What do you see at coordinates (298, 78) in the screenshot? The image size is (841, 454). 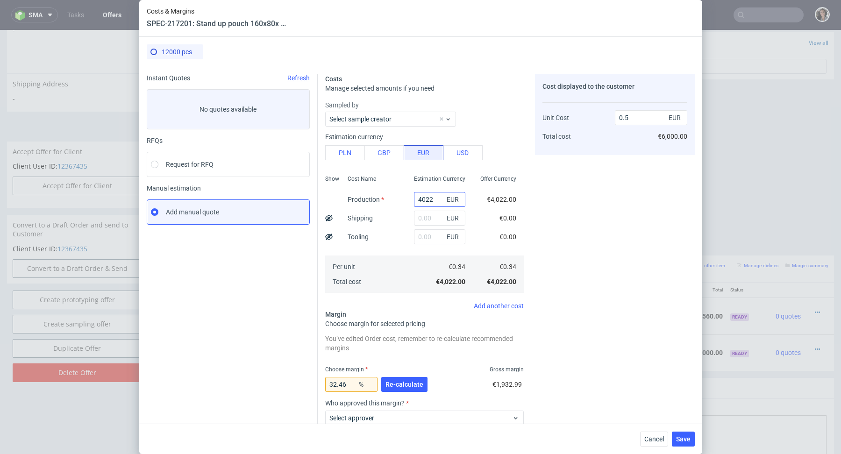 I see `span: Refresh` at bounding box center [298, 78].